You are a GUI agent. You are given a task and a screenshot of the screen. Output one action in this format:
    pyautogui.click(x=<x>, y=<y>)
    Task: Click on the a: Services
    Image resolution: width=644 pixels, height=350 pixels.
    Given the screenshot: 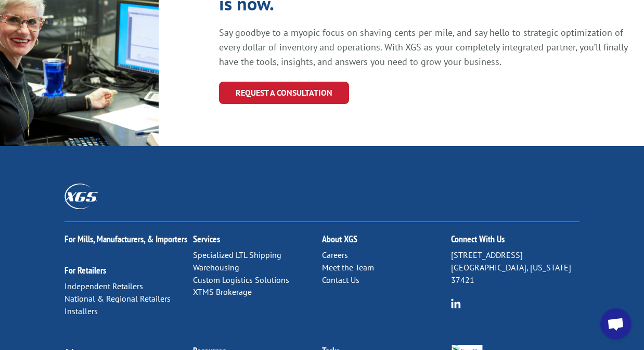 What is the action you would take?
    pyautogui.click(x=206, y=239)
    